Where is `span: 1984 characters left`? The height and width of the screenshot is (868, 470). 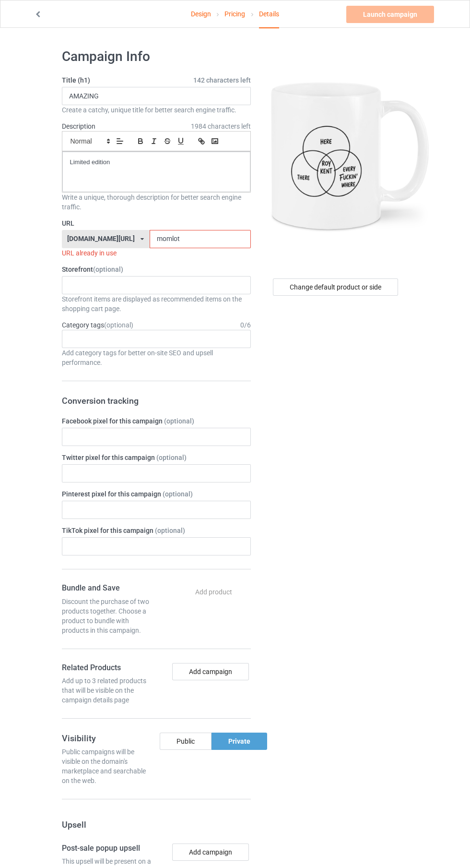
span: 1984 characters left is located at coordinates (221, 127).